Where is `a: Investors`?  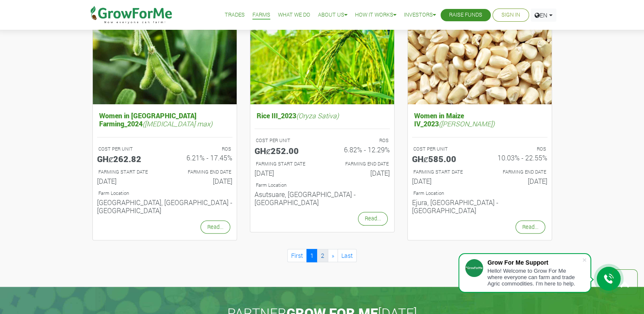 a: Investors is located at coordinates (420, 15).